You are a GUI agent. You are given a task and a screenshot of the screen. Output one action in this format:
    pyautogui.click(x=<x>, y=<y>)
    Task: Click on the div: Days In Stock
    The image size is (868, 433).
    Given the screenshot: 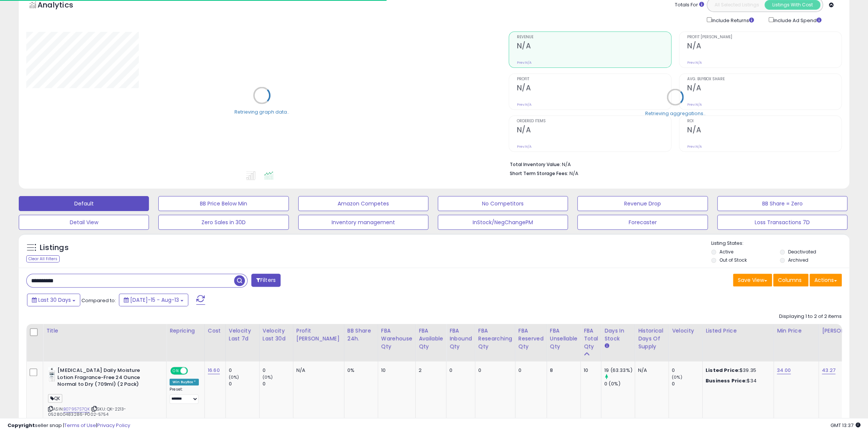 What is the action you would take?
    pyautogui.click(x=618, y=335)
    